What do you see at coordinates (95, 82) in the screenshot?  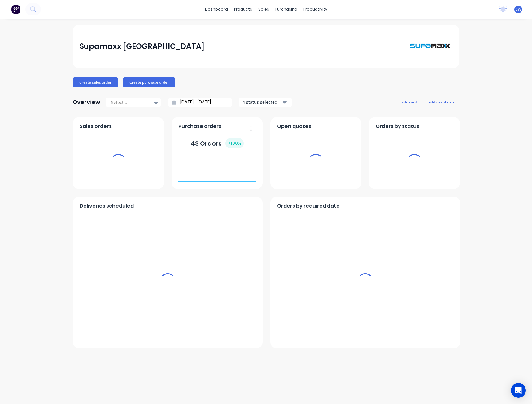 I see `button: Create sales order` at bounding box center [95, 82].